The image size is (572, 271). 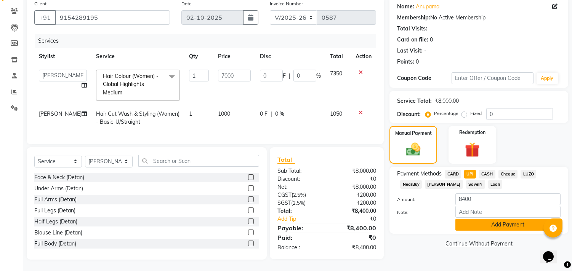 I want to click on label: Percentage, so click(x=446, y=114).